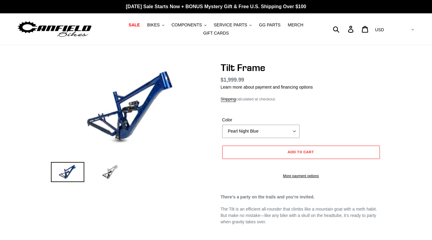 Image resolution: width=432 pixels, height=240 pixels. Describe the element at coordinates (260, 120) in the screenshot. I see `label: Color` at that location.